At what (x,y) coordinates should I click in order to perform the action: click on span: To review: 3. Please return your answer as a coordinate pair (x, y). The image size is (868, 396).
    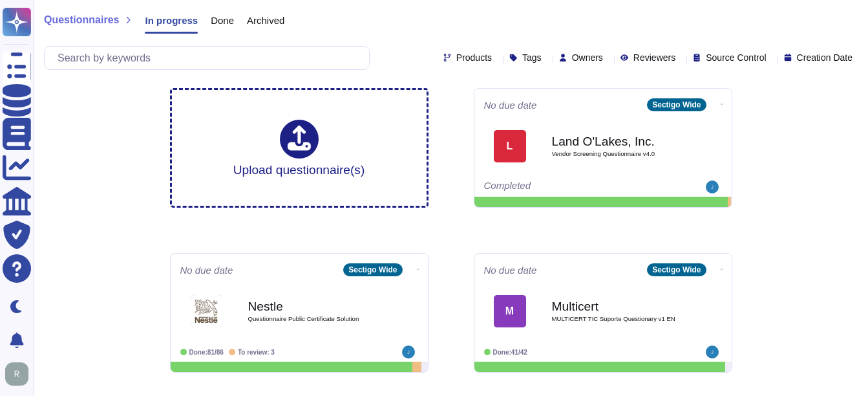
    Looking at the image, I should click on (256, 352).